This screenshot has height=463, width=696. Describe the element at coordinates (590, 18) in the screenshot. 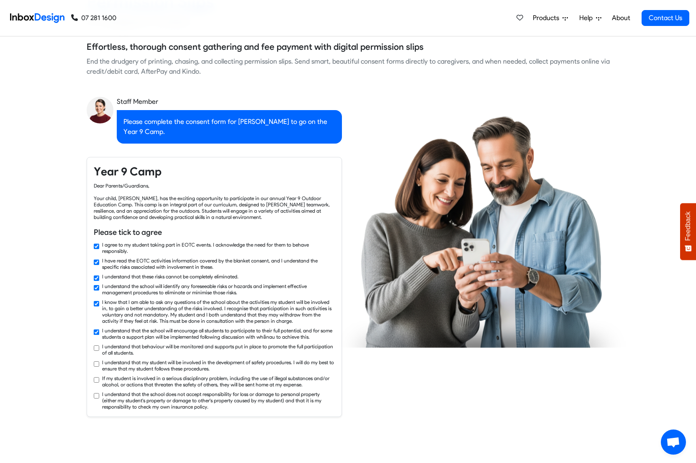

I see `a: Help` at that location.